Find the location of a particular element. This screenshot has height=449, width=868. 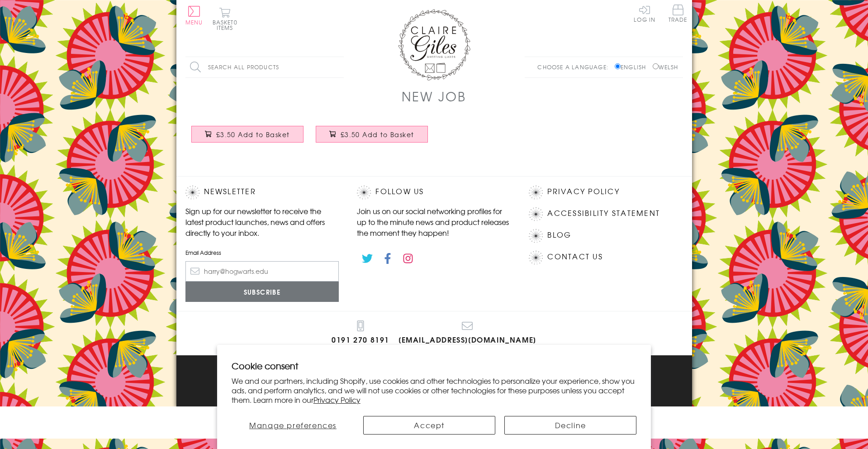

input: English is located at coordinates (617, 66).